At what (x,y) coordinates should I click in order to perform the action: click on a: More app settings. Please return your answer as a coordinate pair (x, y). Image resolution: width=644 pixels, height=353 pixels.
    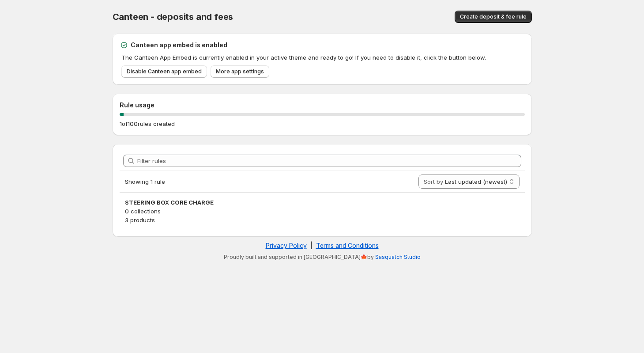
    Looking at the image, I should click on (240, 71).